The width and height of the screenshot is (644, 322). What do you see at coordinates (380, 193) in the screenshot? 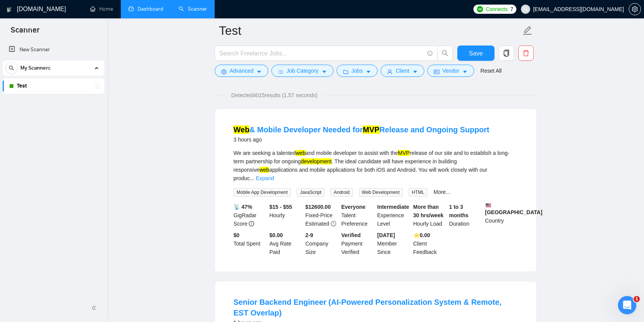
I see `span: Web Development` at bounding box center [380, 193].